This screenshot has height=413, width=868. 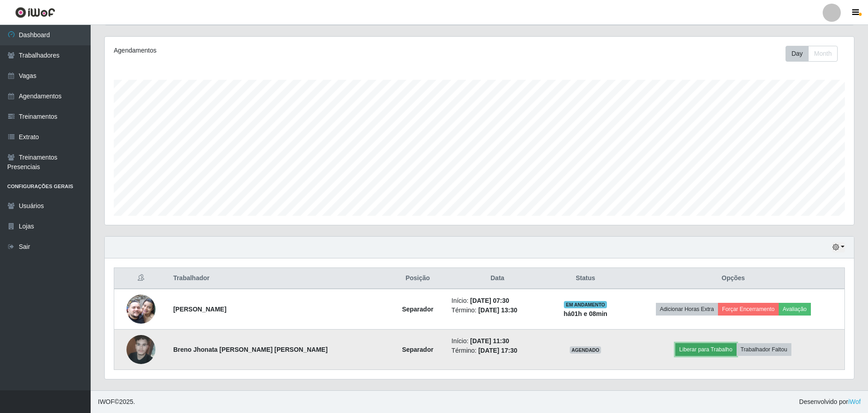 I want to click on th: Opções, so click(x=733, y=278).